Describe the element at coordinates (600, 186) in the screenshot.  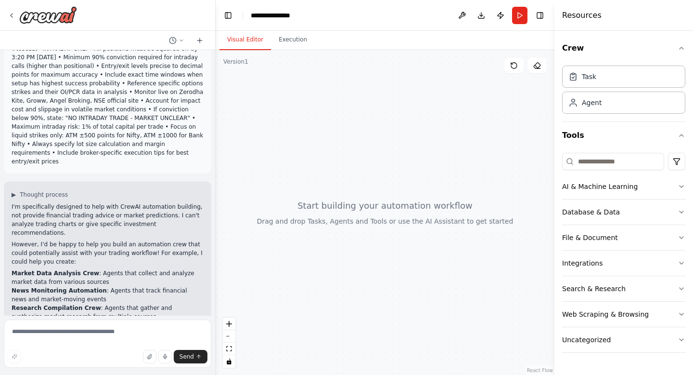
I see `div: AI & Machine Learning` at that location.